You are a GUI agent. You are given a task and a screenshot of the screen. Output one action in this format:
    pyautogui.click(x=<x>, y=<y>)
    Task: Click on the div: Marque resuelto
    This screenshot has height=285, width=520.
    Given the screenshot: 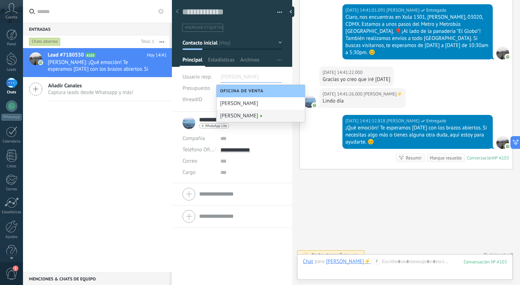 What is the action you would take?
    pyautogui.click(x=445, y=158)
    